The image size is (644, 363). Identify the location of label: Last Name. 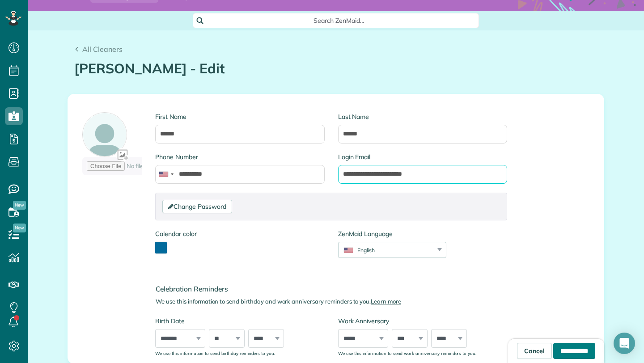
(423, 116).